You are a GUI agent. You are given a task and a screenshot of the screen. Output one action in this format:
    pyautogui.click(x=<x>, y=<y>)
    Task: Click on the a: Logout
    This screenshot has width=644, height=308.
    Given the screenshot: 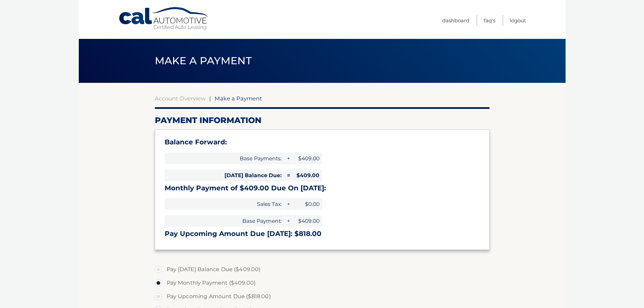 What is the action you would take?
    pyautogui.click(x=518, y=20)
    